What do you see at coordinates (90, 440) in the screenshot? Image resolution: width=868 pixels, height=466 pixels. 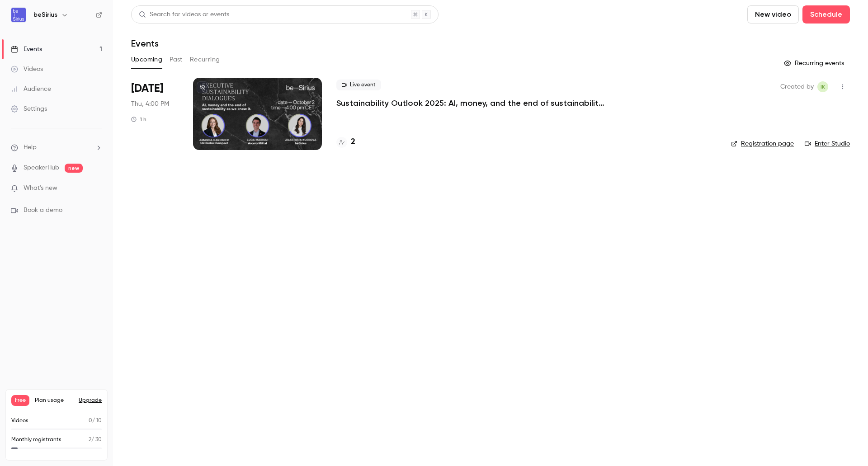 I see `span: 2` at bounding box center [90, 440].